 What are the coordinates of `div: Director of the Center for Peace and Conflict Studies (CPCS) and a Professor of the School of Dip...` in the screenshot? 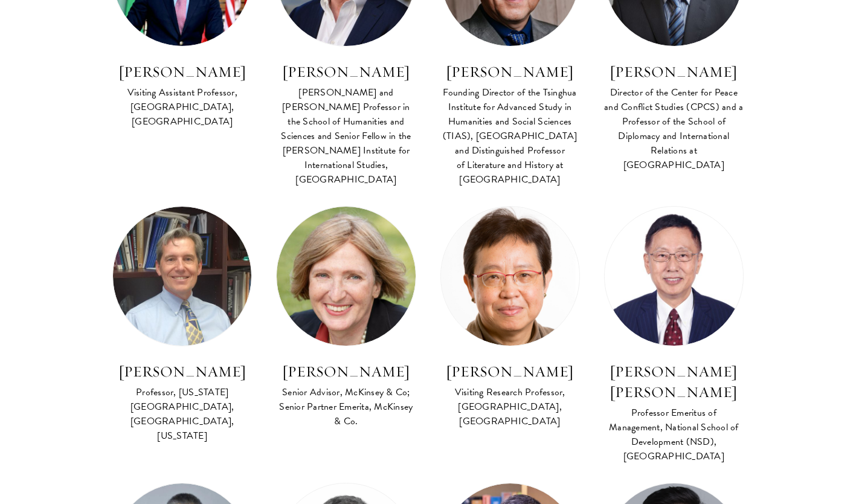 It's located at (674, 128).